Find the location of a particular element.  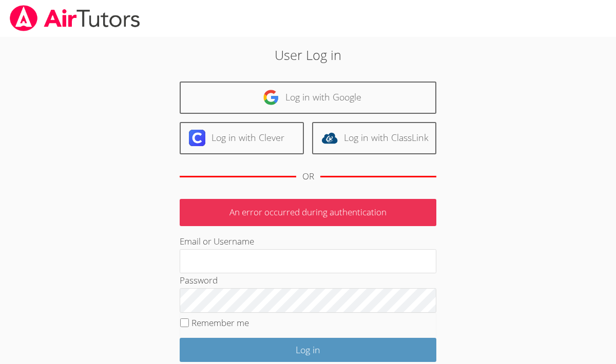

a: Log in with Google is located at coordinates (308, 97).